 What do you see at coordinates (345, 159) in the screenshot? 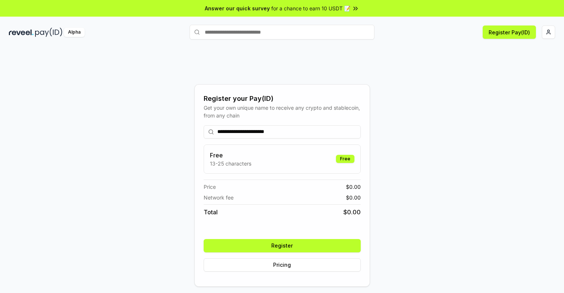
I see `div: Free` at bounding box center [345, 159].